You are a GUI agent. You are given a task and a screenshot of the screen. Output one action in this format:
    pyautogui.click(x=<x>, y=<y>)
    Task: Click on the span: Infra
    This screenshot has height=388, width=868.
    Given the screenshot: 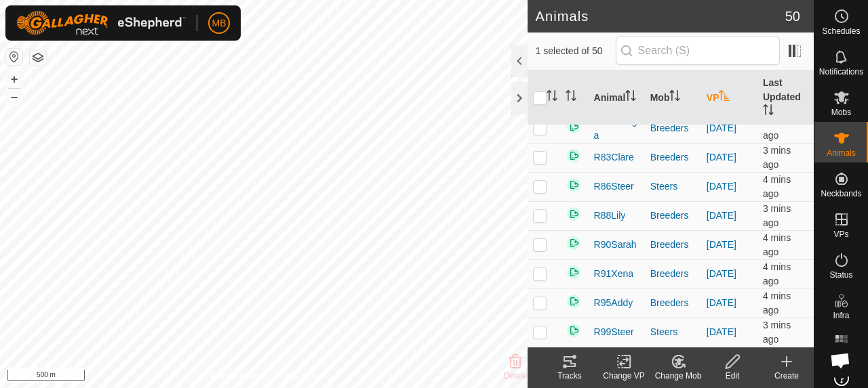 What is the action you would take?
    pyautogui.click(x=841, y=316)
    